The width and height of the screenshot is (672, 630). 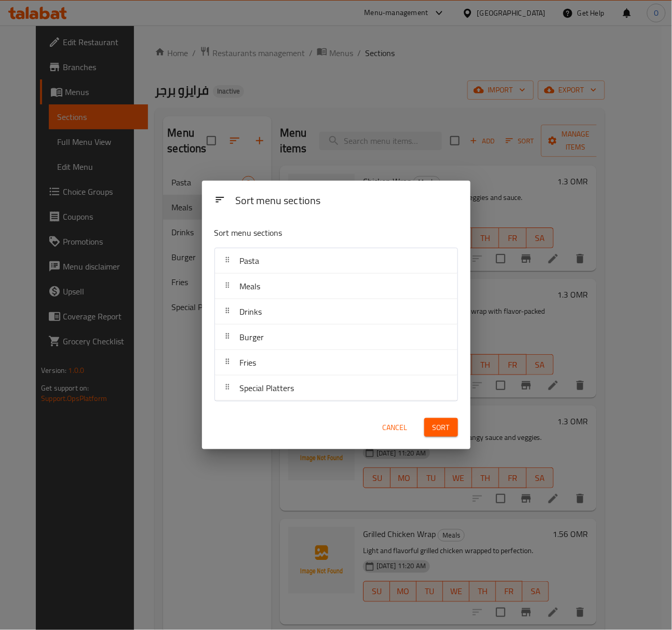 What do you see at coordinates (441, 428) in the screenshot?
I see `span: Sort` at bounding box center [441, 428].